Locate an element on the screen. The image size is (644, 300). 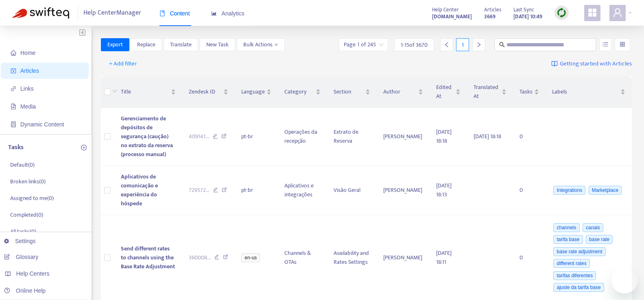
span: unordered-list is located at coordinates (605, 44).